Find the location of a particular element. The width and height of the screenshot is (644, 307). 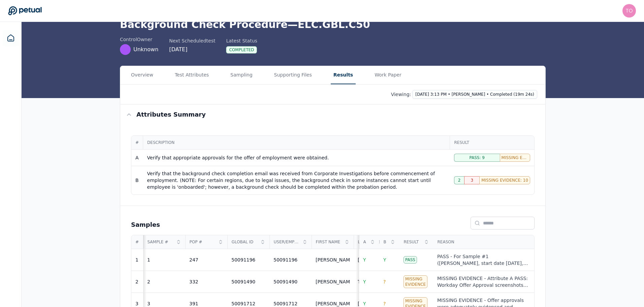

td: 2 is located at coordinates (137, 282).